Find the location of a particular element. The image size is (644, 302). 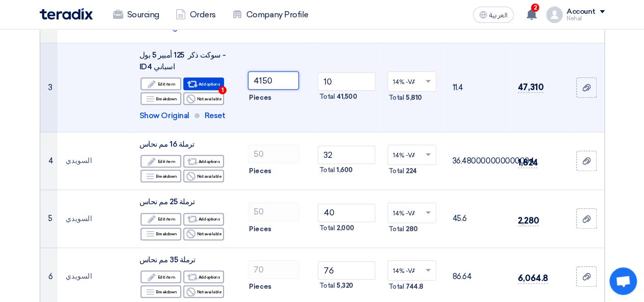

button: العربية is located at coordinates (493, 15).